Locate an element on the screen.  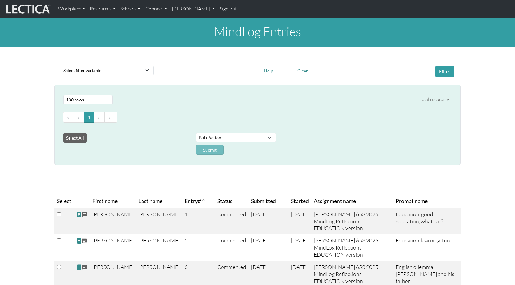
a: Sign out is located at coordinates (228, 9).